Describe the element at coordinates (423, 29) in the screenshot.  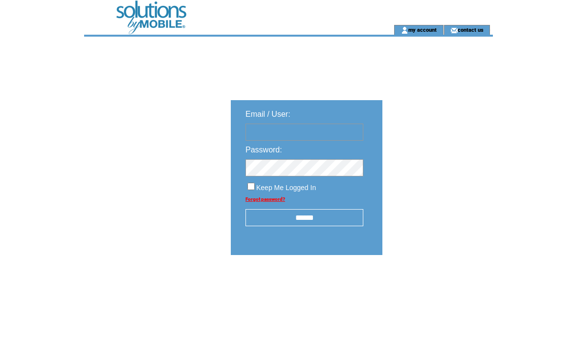
I see `a: my account` at that location.